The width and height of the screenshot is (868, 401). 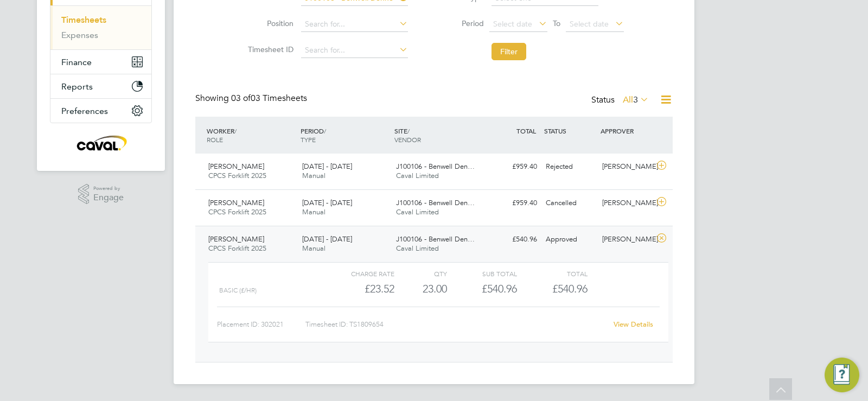 What do you see at coordinates (626, 131) in the screenshot?
I see `div: APPROVER` at bounding box center [626, 131].